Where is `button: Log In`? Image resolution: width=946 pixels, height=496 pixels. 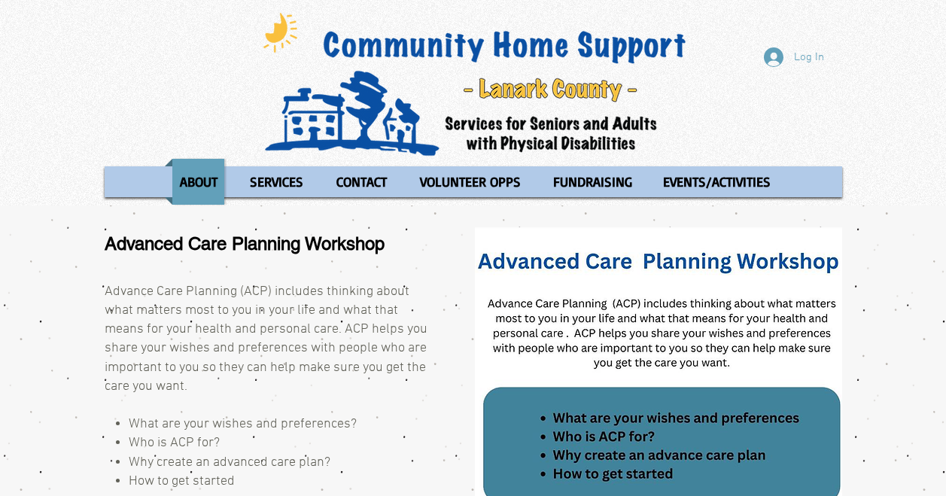
button: Log In is located at coordinates (794, 57).